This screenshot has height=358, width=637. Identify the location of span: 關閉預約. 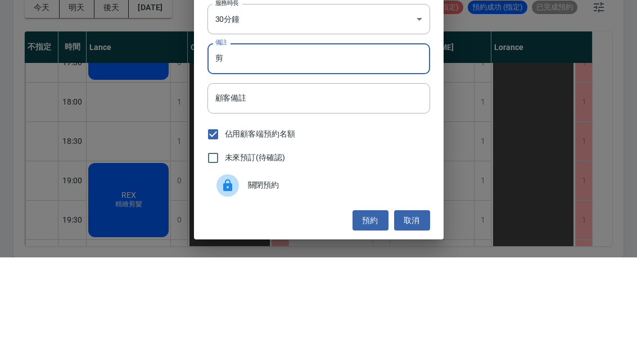
(334, 286).